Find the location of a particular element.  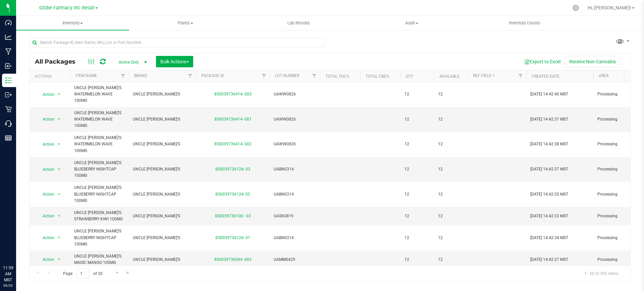

a: Area is located at coordinates (604, 76).